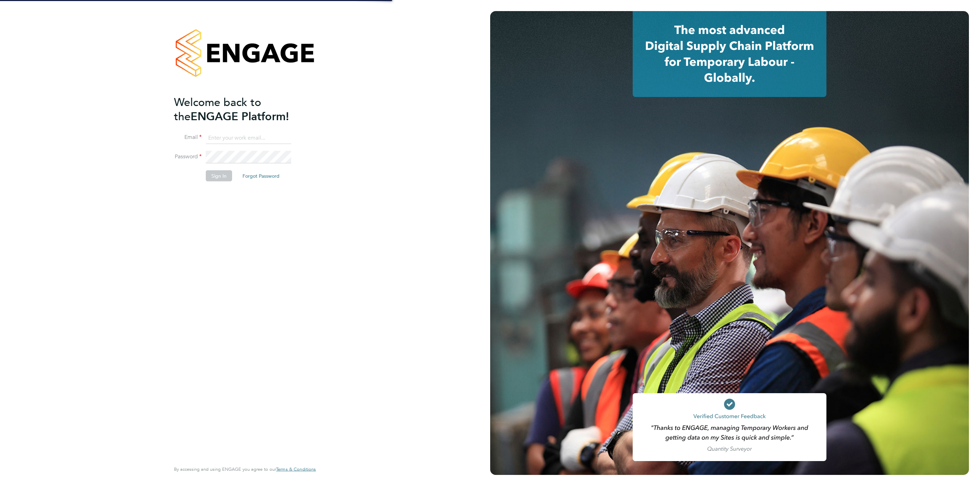  What do you see at coordinates (248, 138) in the screenshot?
I see `input: Enter your work email...` at bounding box center [248, 138].